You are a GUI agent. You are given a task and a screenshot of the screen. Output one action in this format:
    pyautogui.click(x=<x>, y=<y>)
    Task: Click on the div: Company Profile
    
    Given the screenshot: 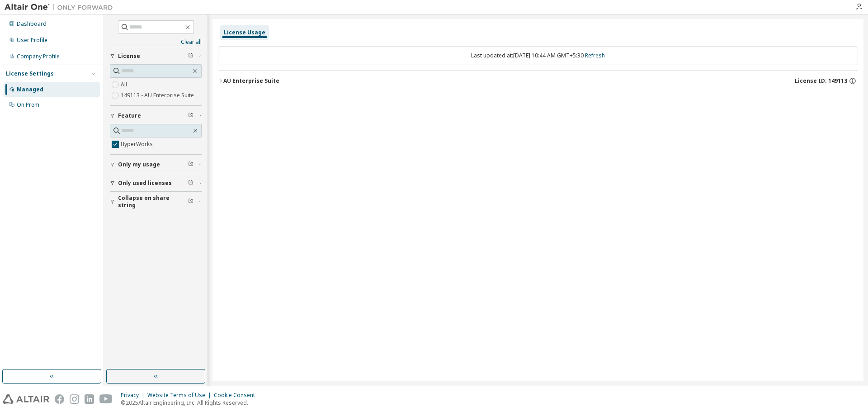 What is the action you would take?
    pyautogui.click(x=38, y=56)
    